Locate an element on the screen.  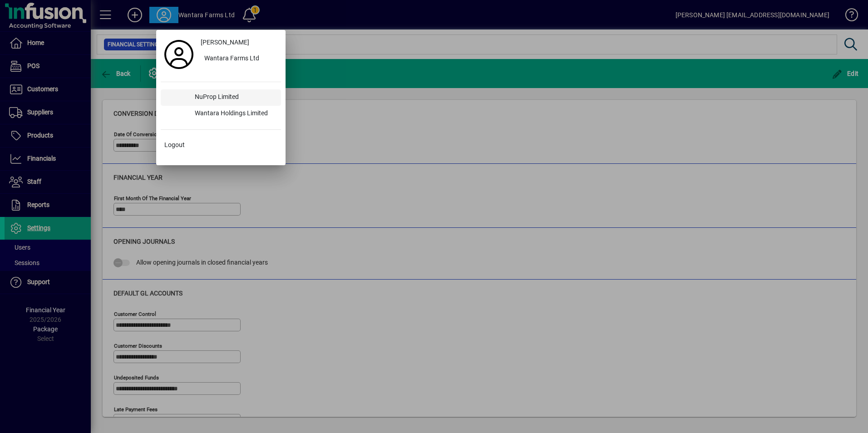
button: Logout is located at coordinates (221, 145).